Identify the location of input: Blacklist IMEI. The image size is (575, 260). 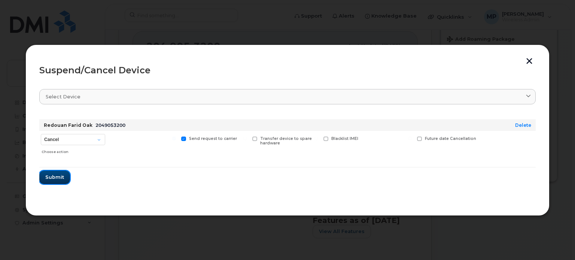
(316, 139).